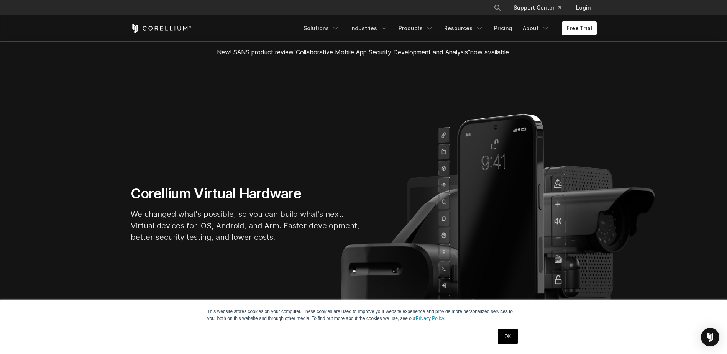 Image resolution: width=727 pixels, height=354 pixels. Describe the element at coordinates (579, 28) in the screenshot. I see `a: Free Trial` at that location.